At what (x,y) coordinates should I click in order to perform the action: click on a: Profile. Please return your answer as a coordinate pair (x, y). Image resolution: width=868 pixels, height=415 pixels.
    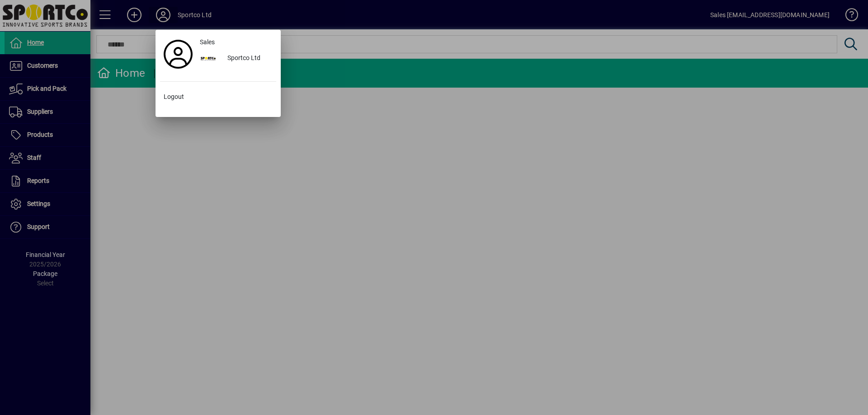
    Looking at the image, I should click on (178, 54).